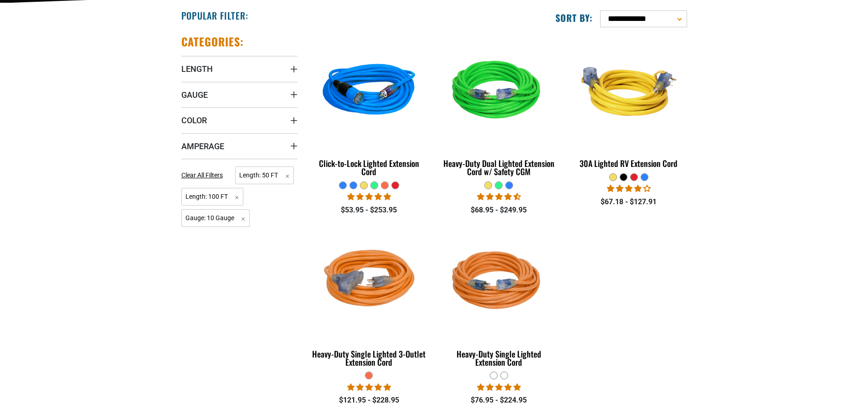  Describe the element at coordinates (239, 146) in the screenshot. I see `summary: Amperage` at that location.